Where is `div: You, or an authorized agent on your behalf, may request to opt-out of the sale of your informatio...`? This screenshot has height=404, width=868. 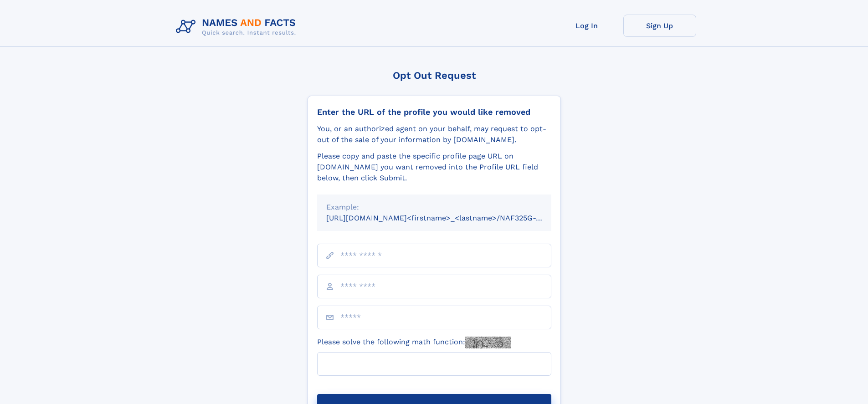 div: You, or an authorized agent on your behalf, may request to opt-out of the sale of your informatio... is located at coordinates (434, 134).